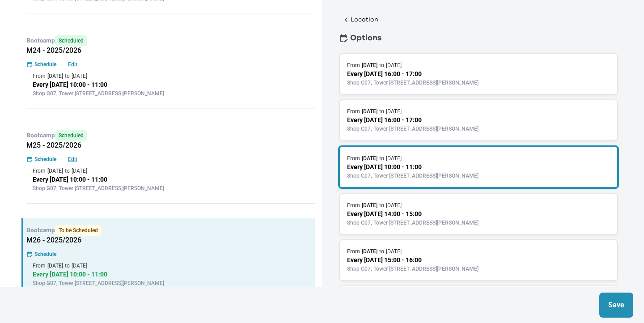  I want to click on p: Save, so click(616, 305).